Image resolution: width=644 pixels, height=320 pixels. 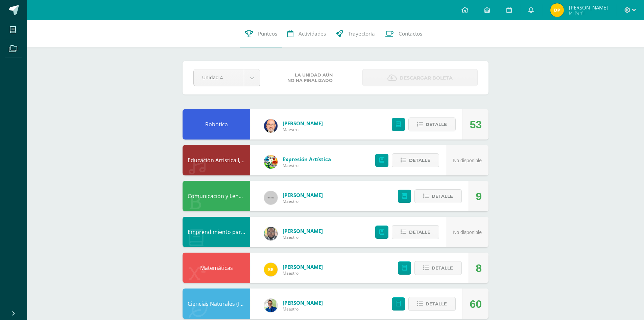 I want to click on span: Actividades, so click(x=312, y=33).